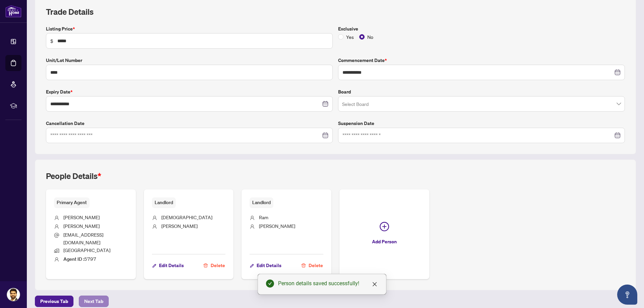 This screenshot has width=644, height=308. Describe the element at coordinates (189, 92) in the screenshot. I see `label: Expiry Date` at that location.